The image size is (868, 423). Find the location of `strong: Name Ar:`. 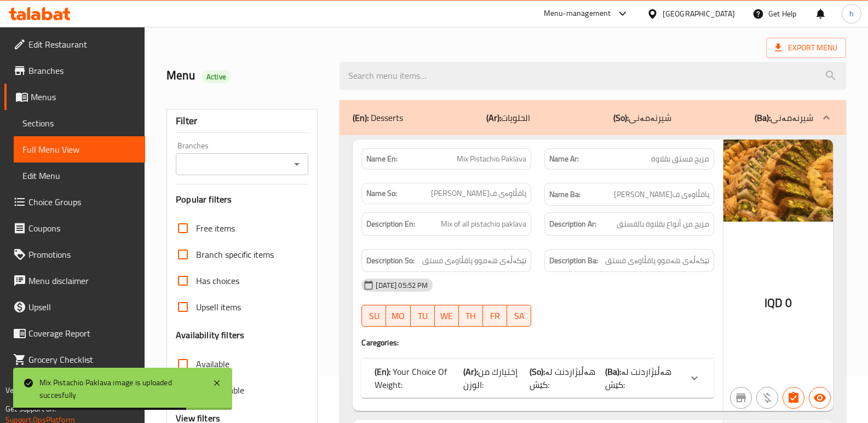

strong: Name Ar: is located at coordinates (564, 159).